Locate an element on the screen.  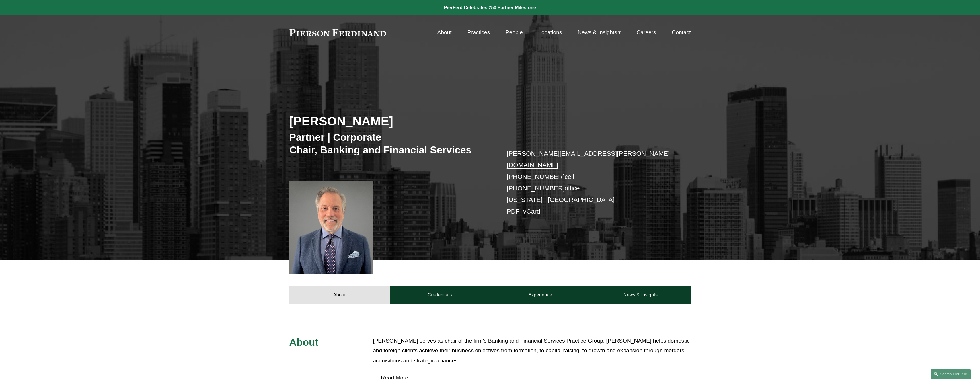
a: People is located at coordinates (514, 32).